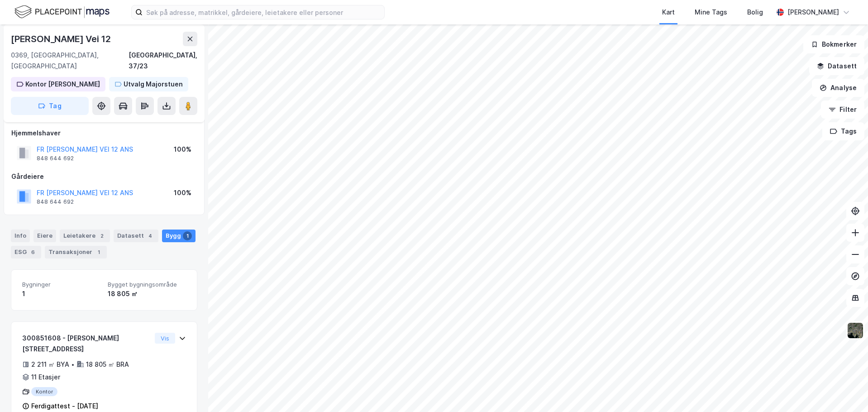 The image size is (868, 412). What do you see at coordinates (107, 364) in the screenshot?
I see `div: 18 805 ㎡ BRA` at bounding box center [107, 364].